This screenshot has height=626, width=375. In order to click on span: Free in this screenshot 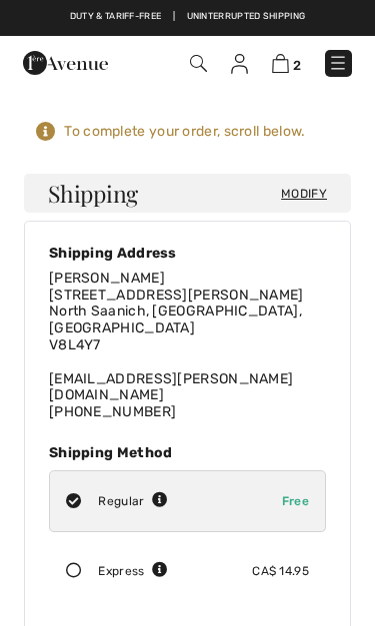, I will do `click(295, 501)`.